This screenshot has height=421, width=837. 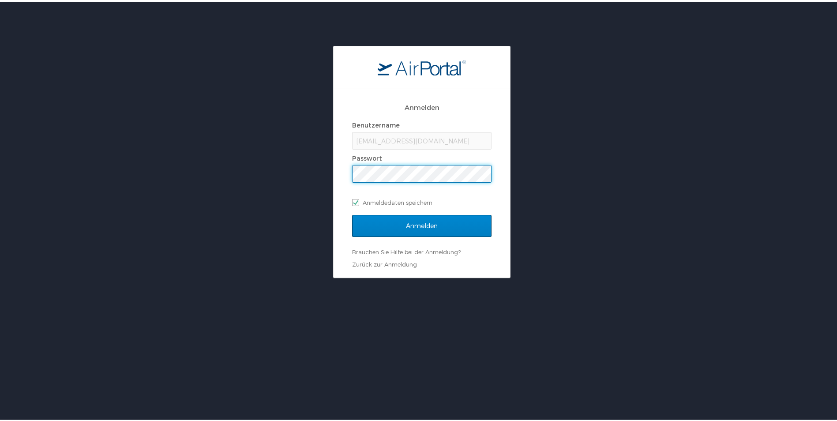 What do you see at coordinates (367, 156) in the screenshot?
I see `label: Passwort` at bounding box center [367, 156].